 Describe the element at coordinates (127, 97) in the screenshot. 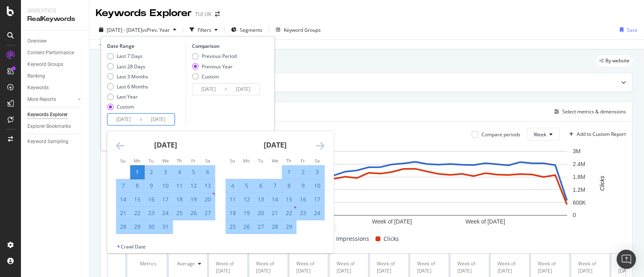

I see `div: Last Year` at that location.